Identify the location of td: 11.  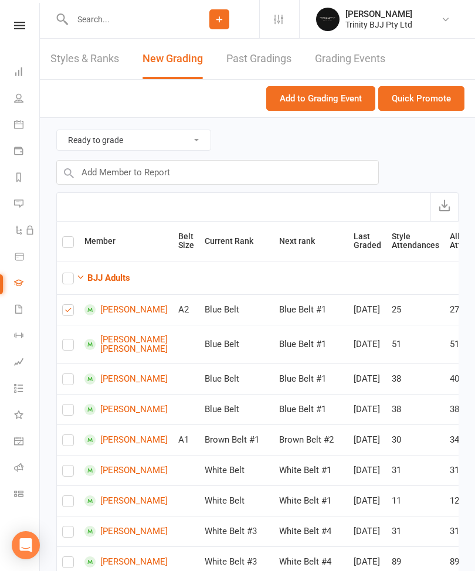
(415, 501).